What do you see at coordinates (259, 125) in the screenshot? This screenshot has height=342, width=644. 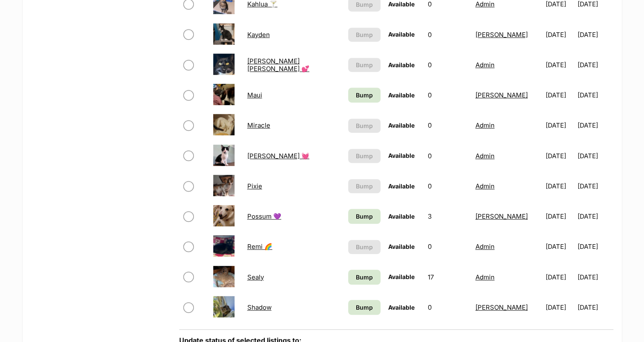 I see `a: Miracle` at bounding box center [259, 125].